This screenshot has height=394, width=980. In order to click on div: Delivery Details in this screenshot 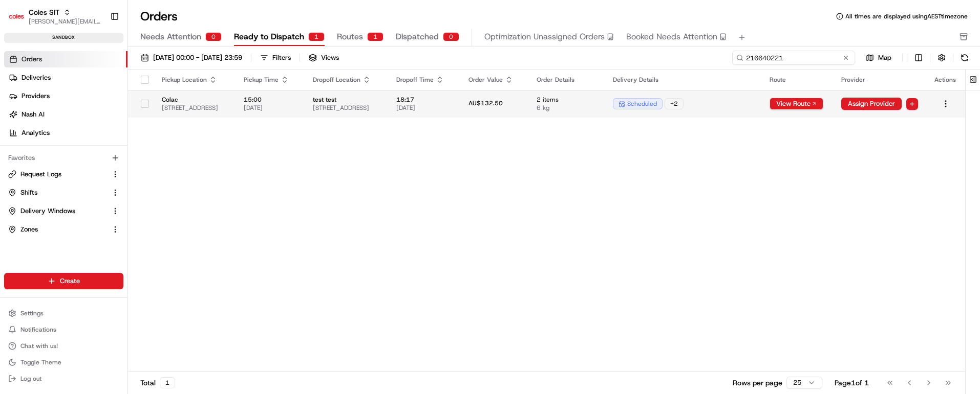, I will do `click(683, 80)`.